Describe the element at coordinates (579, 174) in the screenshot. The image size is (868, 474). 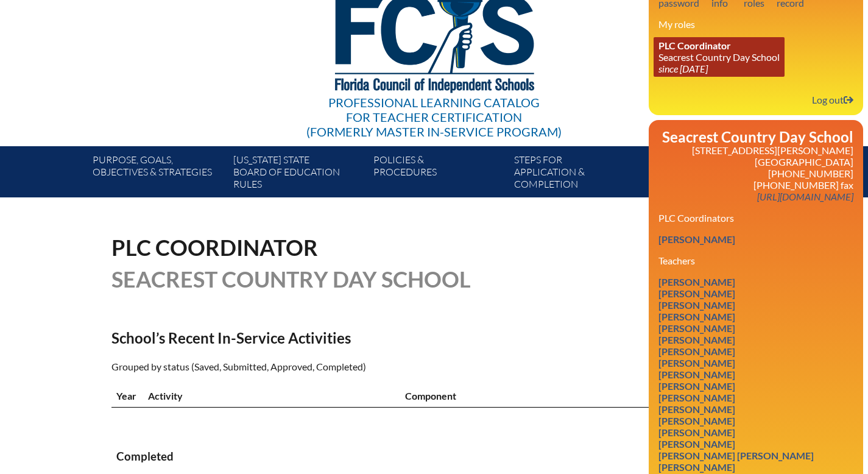
I see `a: Steps forapplication & completion` at that location.